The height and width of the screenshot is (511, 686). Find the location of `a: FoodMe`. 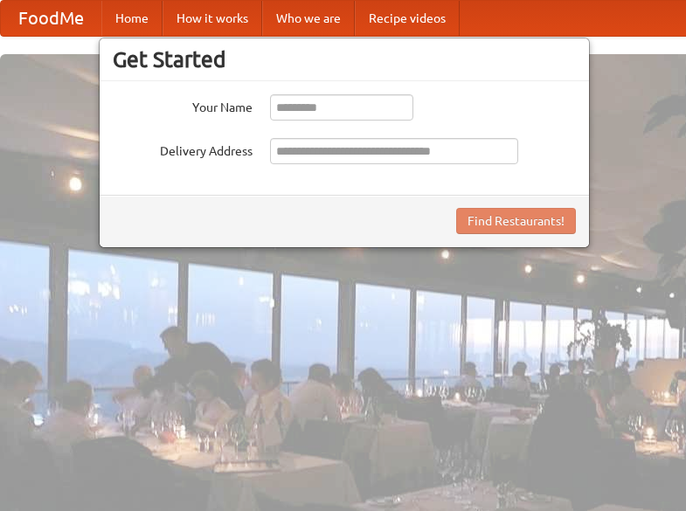

a: FoodMe is located at coordinates (51, 18).